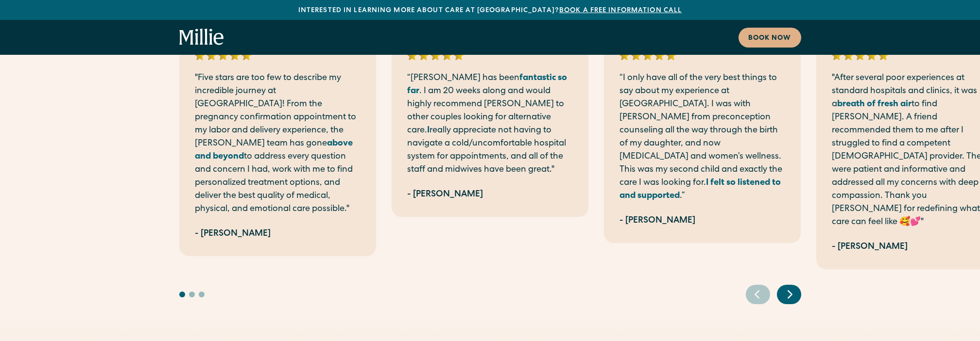 The width and height of the screenshot is (980, 341). Describe the element at coordinates (758, 294) in the screenshot. I see `div: Previous slide` at that location.